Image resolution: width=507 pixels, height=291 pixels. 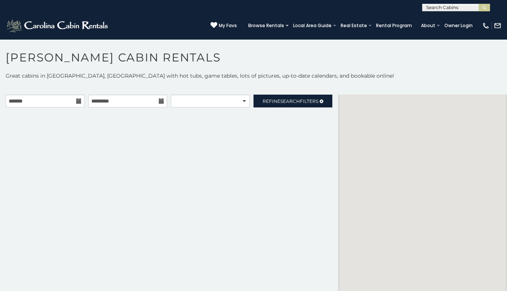 I want to click on span: Refine Filters, so click(x=291, y=101).